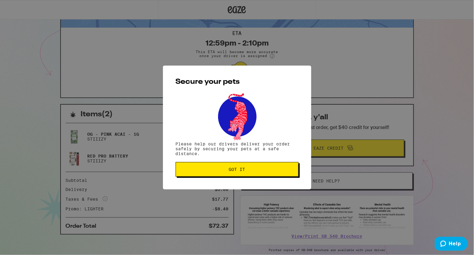 The width and height of the screenshot is (474, 255). I want to click on p: Please help our drivers deliver your order safely by securing your pets at a safe distance., so click(237, 149).